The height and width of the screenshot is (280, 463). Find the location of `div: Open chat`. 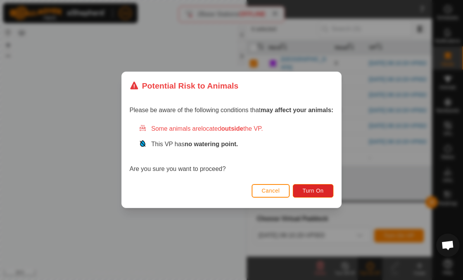

div: Open chat is located at coordinates (447, 246).